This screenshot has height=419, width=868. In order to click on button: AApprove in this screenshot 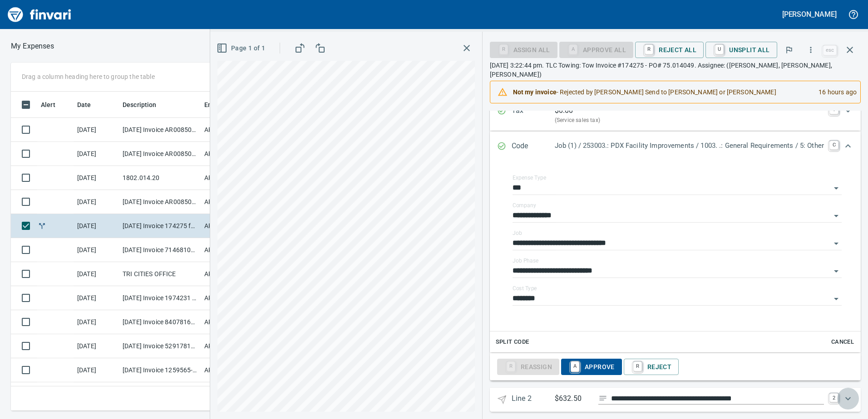, I will do `click(592, 367)`.